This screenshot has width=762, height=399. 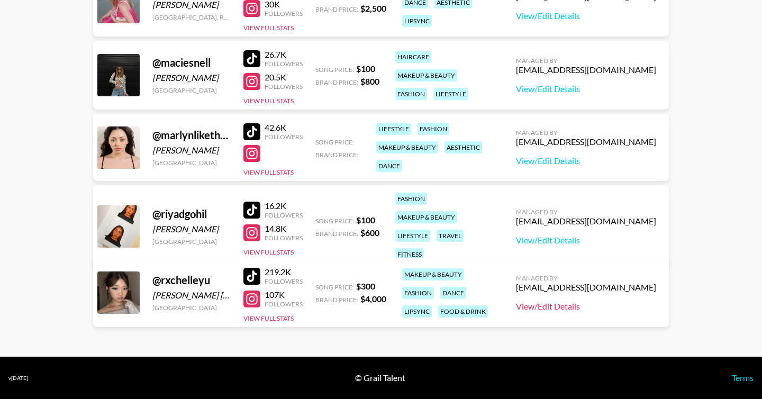 What do you see at coordinates (373, 299) in the screenshot?
I see `strong: $ 4,000` at bounding box center [373, 299].